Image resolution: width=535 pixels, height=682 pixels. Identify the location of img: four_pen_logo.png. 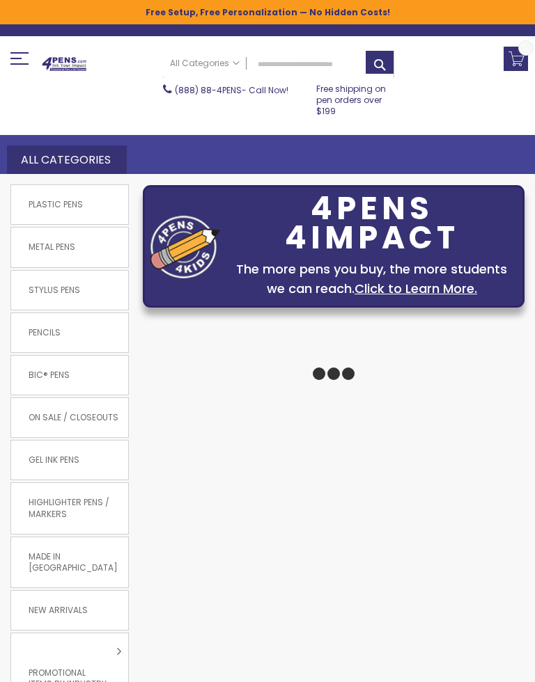
(185, 246).